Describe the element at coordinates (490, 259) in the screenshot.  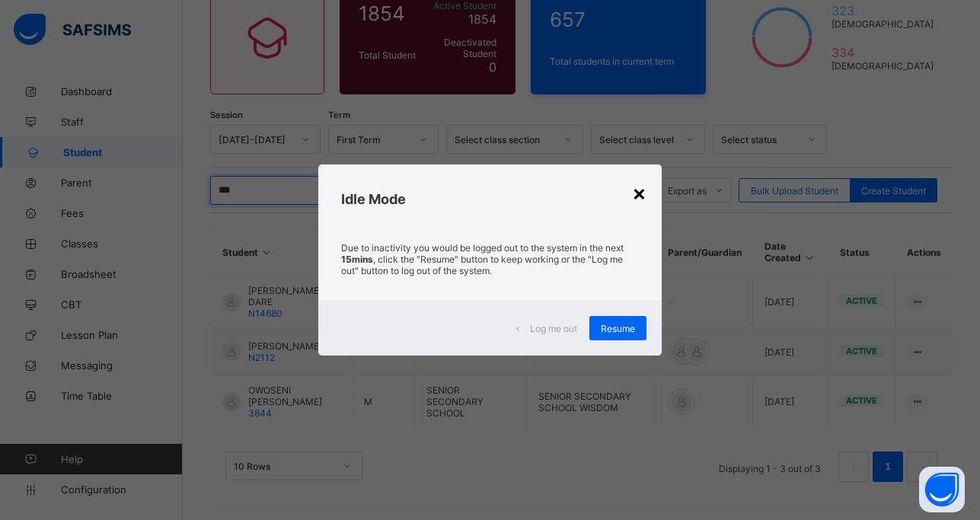
I see `p: Due to inactivity you would be logged out to the system in the next , click the "Resume" button t...` at that location.